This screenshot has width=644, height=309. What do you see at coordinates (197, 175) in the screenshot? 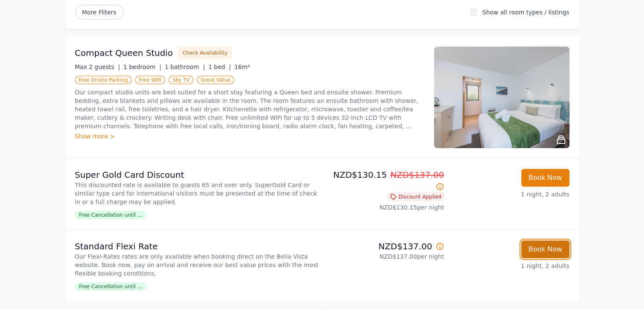
I see `p: Super Gold Card Discount` at bounding box center [197, 175].